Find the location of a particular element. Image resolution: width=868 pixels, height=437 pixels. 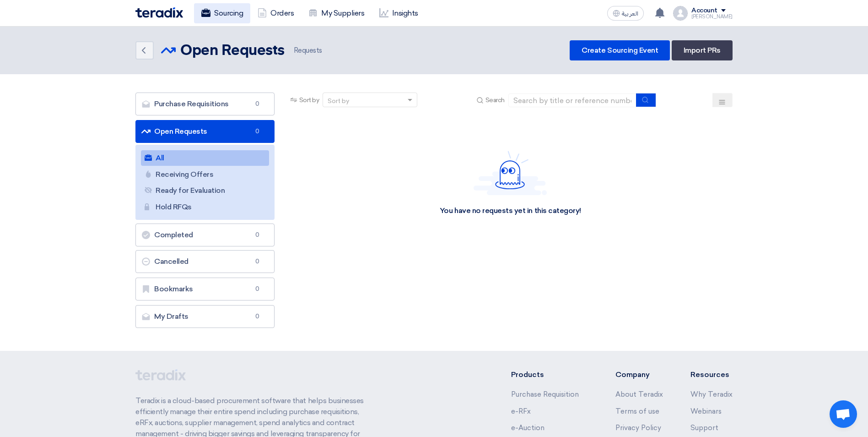

span: العربية is located at coordinates (630, 13).